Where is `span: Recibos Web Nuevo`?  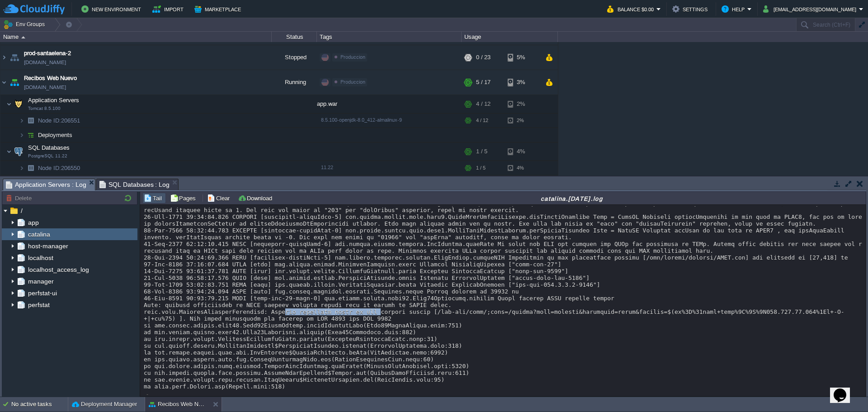 span: Recibos Web Nuevo is located at coordinates (50, 78).